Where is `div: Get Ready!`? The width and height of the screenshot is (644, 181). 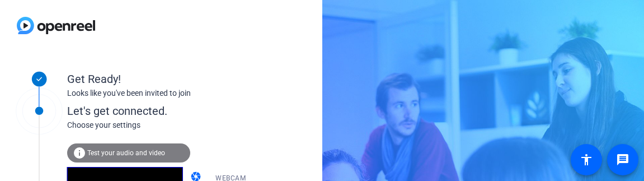 div: Get Ready! is located at coordinates (179, 79).